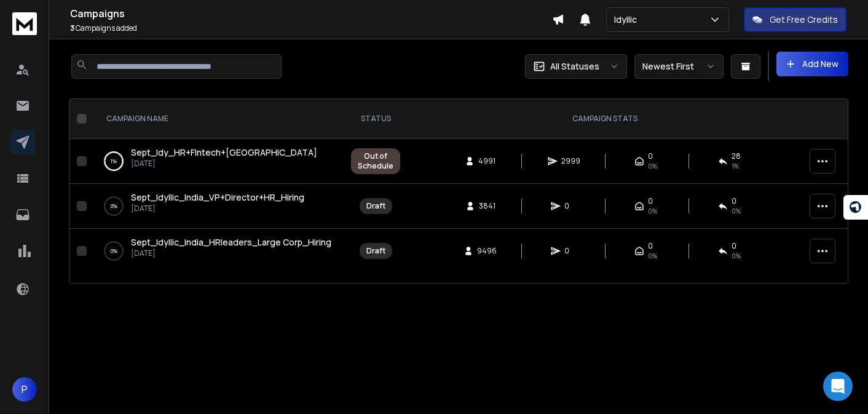 This screenshot has width=868, height=414. I want to click on button: P, so click(24, 390).